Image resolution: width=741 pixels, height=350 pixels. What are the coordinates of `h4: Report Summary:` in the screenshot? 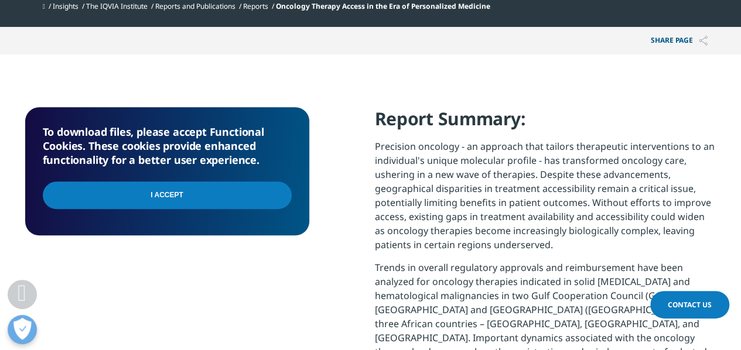 It's located at (545, 123).